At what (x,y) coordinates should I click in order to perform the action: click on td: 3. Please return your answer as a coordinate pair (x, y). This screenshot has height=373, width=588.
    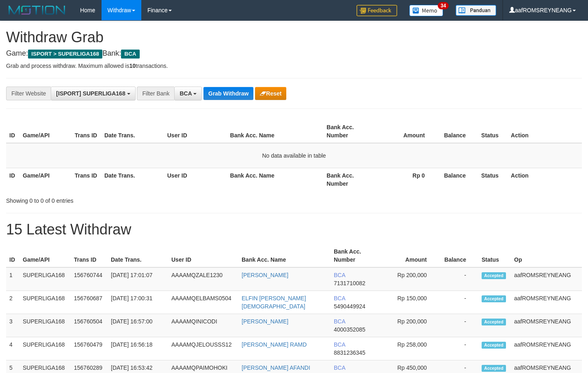
    Looking at the image, I should click on (13, 325).